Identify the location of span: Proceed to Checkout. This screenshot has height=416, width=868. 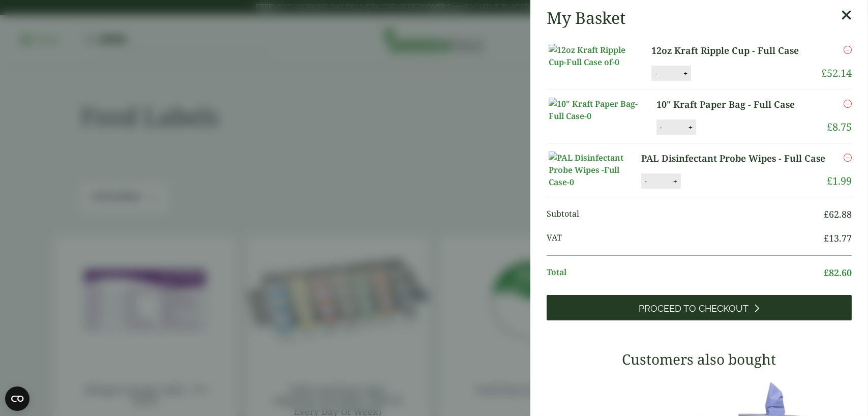
(695, 308).